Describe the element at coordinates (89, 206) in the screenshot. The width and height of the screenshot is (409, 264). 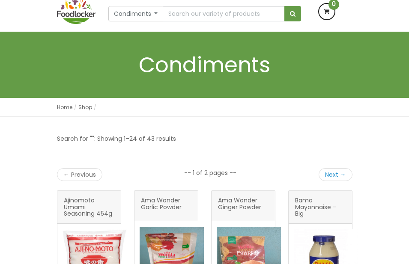
I see `span: Ajinomoto Umami Seasoning 454g` at that location.